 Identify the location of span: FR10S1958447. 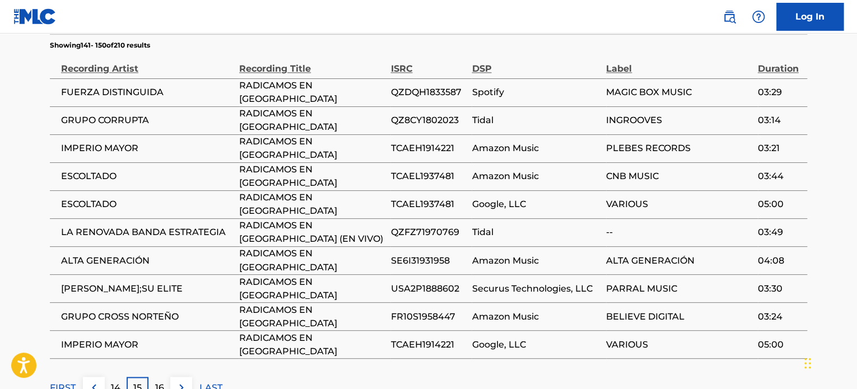
(428, 316).